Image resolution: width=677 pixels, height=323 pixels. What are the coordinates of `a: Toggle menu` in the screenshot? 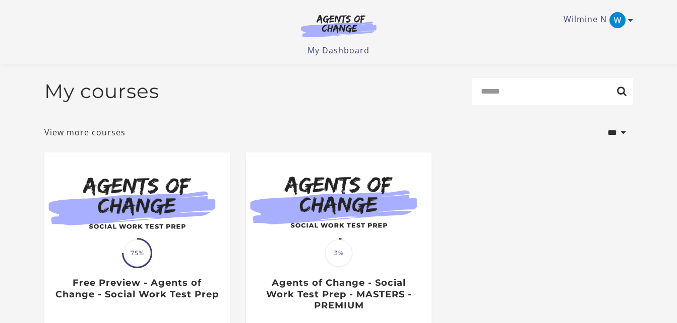 It's located at (595, 20).